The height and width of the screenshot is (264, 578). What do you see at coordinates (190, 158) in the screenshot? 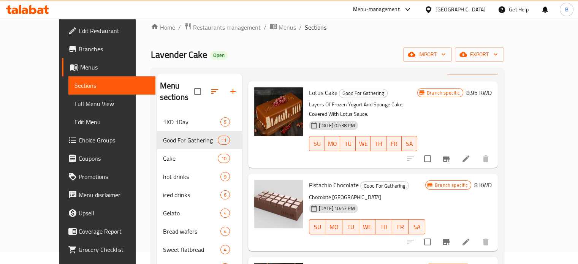
I see `span: Cake` at bounding box center [190, 158].